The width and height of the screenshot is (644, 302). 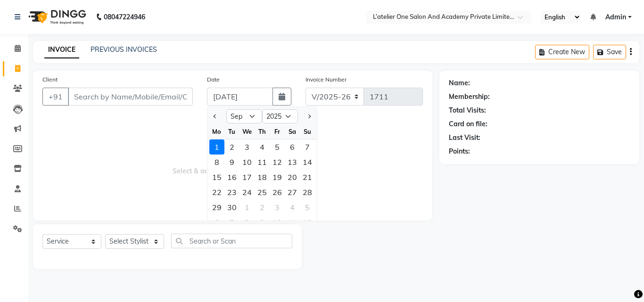 What do you see at coordinates (610, 52) in the screenshot?
I see `button: Save` at bounding box center [610, 52].